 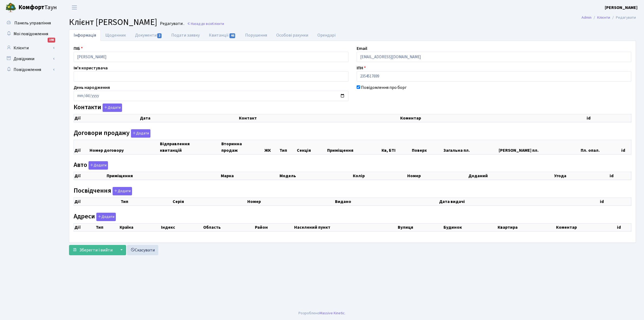 I want to click on label: ПІБ, so click(x=78, y=49).